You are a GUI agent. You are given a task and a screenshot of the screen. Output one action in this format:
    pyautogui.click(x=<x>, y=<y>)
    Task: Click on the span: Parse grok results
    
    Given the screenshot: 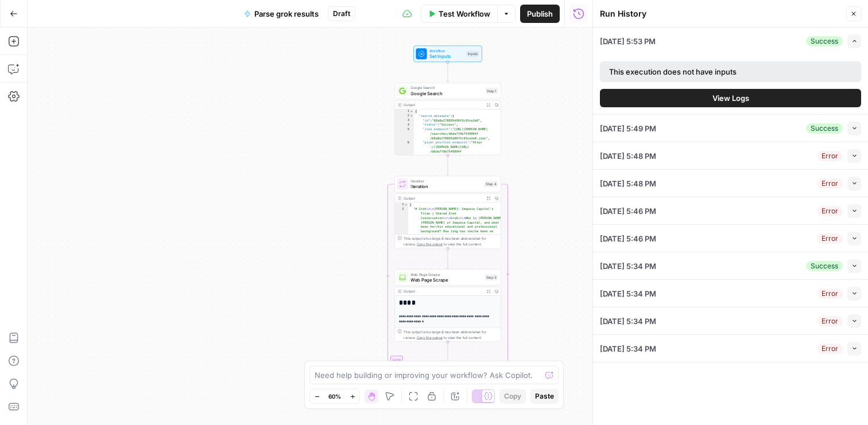 What is the action you would take?
    pyautogui.click(x=287, y=14)
    